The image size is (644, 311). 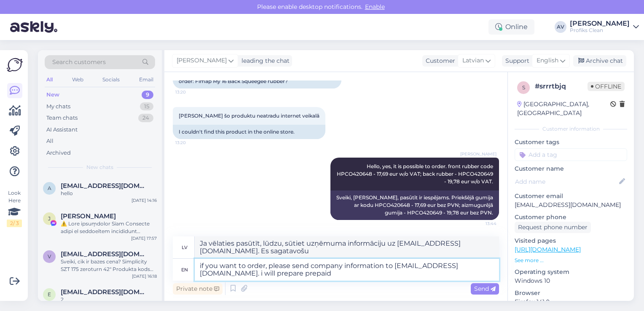 What do you see at coordinates (571, 217) in the screenshot?
I see `p: Customer phone` at bounding box center [571, 217].